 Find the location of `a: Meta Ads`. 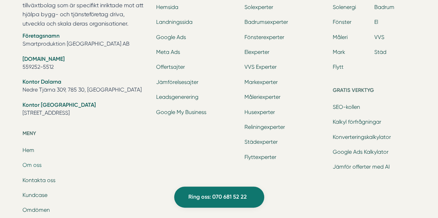

a: Meta Ads is located at coordinates (168, 52).